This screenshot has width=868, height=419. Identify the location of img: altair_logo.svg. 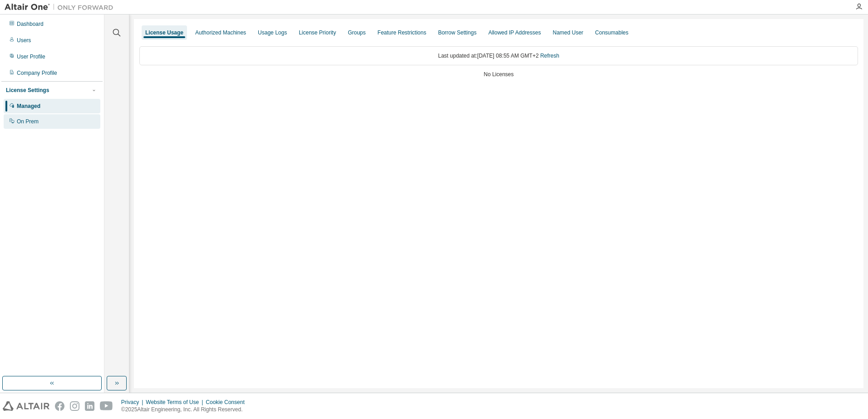
(26, 406).